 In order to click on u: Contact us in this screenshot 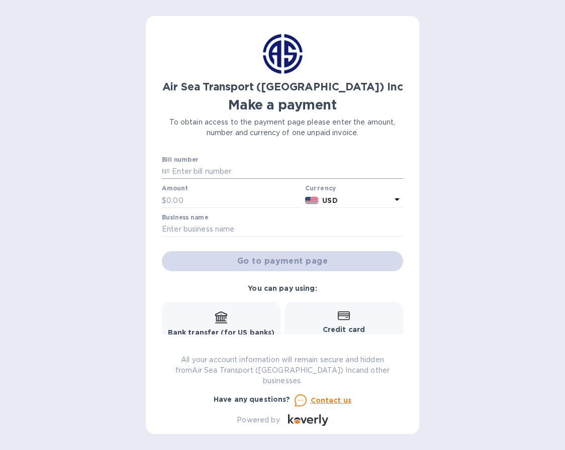, I will do `click(331, 400)`.